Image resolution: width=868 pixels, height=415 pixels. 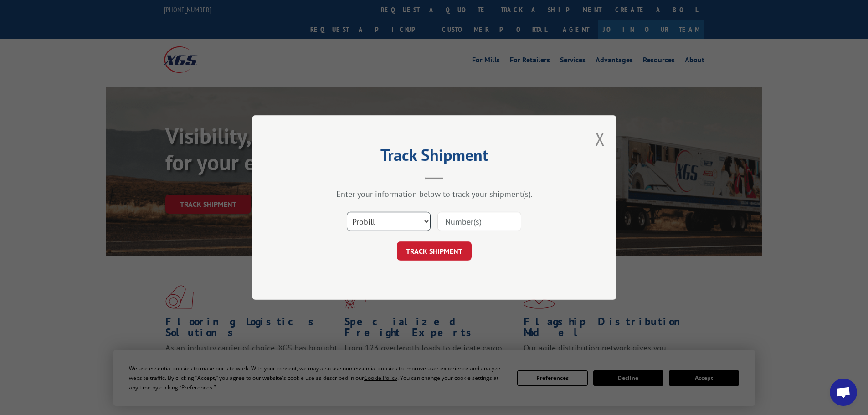 I want to click on h2: Track Shipment, so click(x=434, y=157).